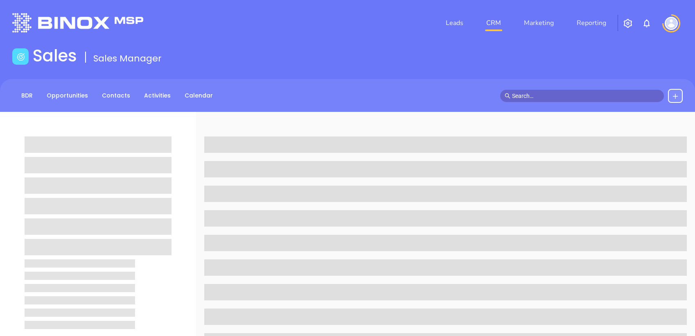 This screenshot has width=695, height=336. I want to click on a: BDR, so click(27, 95).